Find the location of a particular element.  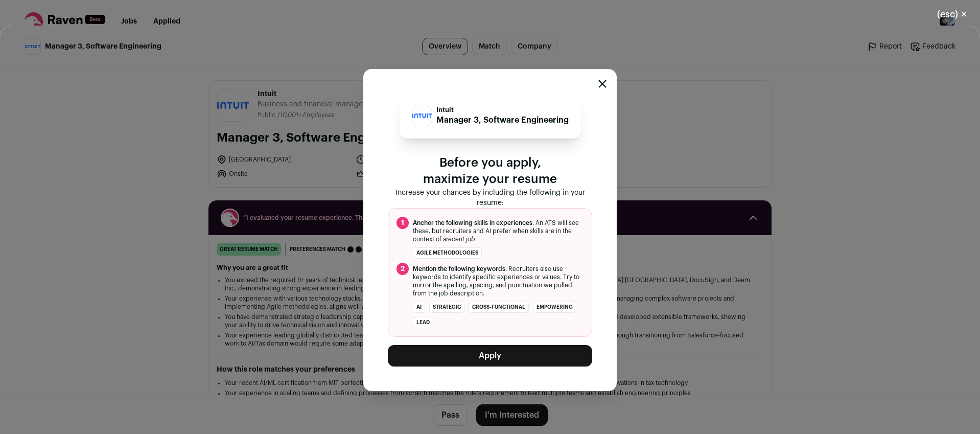

li: Empowering is located at coordinates (554, 307).